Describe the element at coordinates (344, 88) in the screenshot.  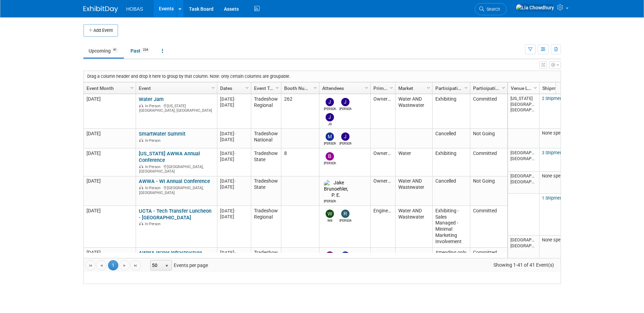
I see `a: Attendees` at that location.